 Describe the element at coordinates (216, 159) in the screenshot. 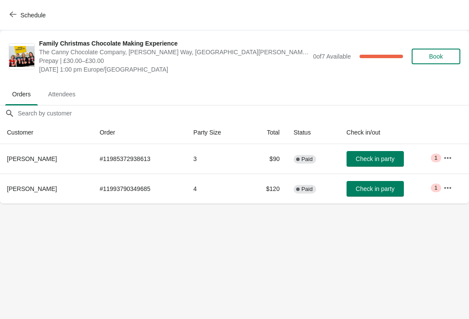

I see `td: 3` at that location.